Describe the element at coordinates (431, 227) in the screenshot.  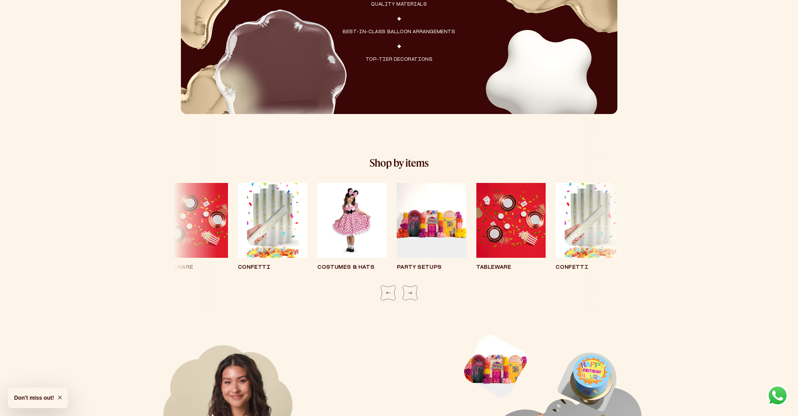
I see `a: Party Setups` at that location.